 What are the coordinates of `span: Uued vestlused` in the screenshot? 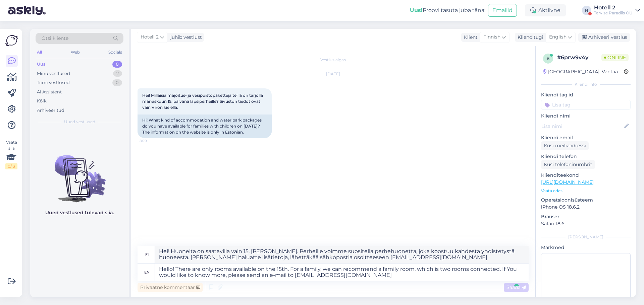 It's located at (80, 122).